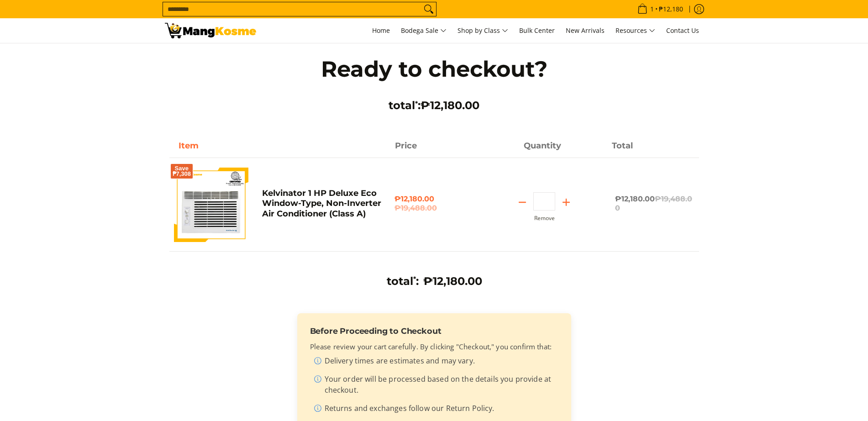 This screenshot has width=868, height=421. What do you see at coordinates (635, 31) in the screenshot?
I see `span: Resources` at bounding box center [635, 31].